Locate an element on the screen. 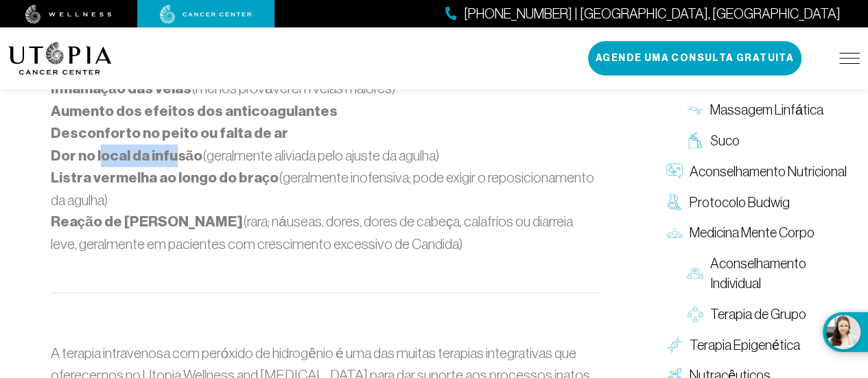  font: Aconselhamento Nutricional is located at coordinates (768, 171).